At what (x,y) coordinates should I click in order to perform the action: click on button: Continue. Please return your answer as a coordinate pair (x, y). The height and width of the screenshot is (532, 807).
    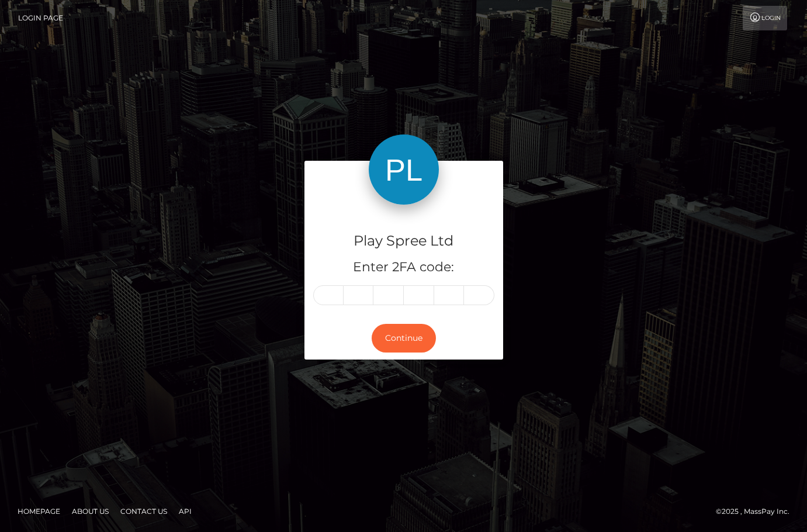
    Looking at the image, I should click on (404, 337).